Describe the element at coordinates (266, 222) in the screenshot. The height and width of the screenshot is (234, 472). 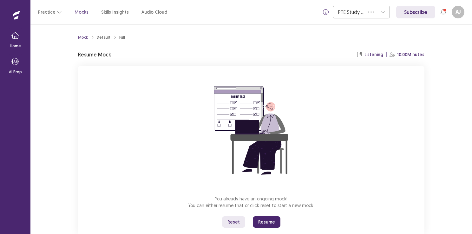
I see `button: Resume` at that location.